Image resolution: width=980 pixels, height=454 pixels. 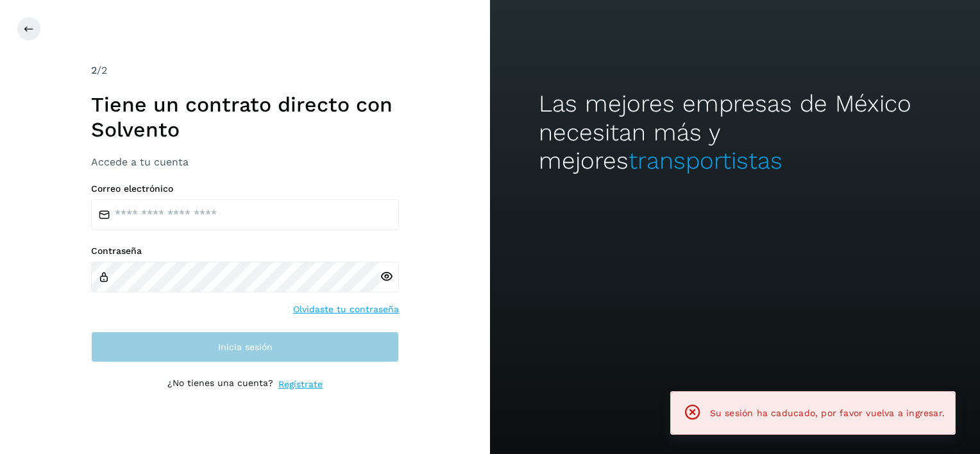 What do you see at coordinates (245, 347) in the screenshot?
I see `button: Inicia sesión` at bounding box center [245, 347].